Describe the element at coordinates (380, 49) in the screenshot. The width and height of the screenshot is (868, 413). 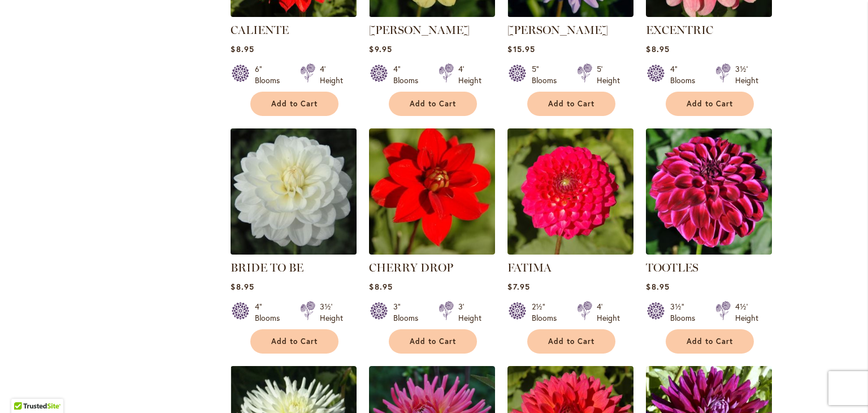
I see `span: $9.95` at that location.